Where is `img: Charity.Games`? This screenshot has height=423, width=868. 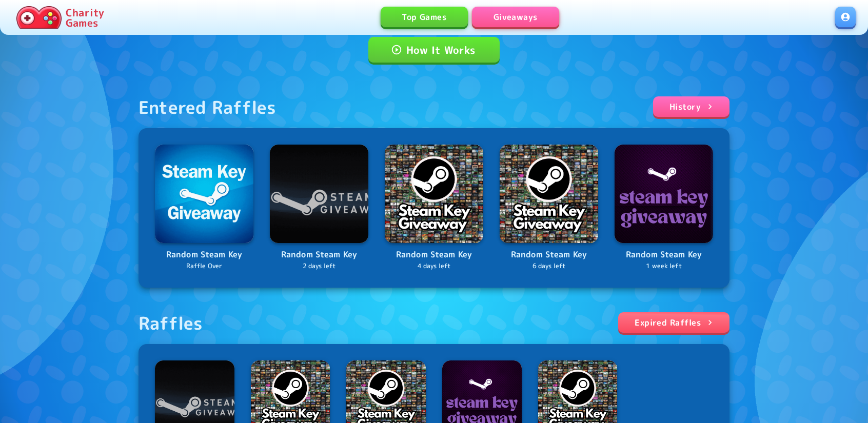 img: Charity.Games is located at coordinates (39, 17).